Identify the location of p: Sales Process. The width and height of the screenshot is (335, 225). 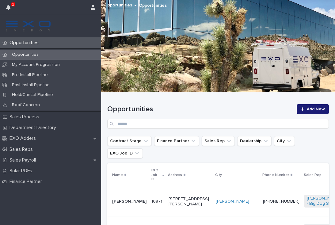
(25, 117).